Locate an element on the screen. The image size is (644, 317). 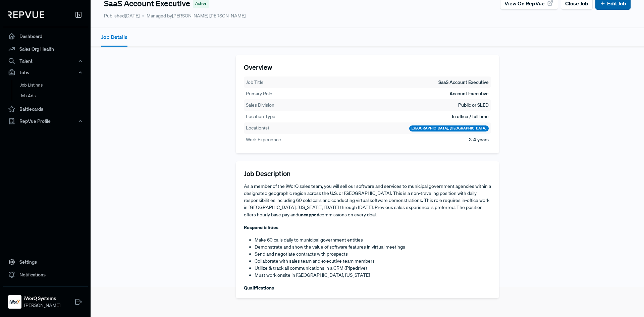
th: Location Type is located at coordinates (261, 116).